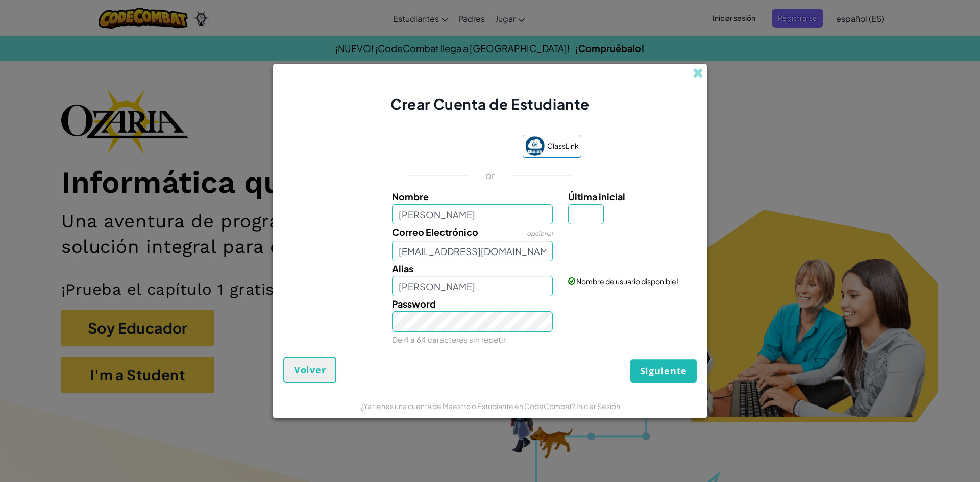  I want to click on span: opcional, so click(540, 234).